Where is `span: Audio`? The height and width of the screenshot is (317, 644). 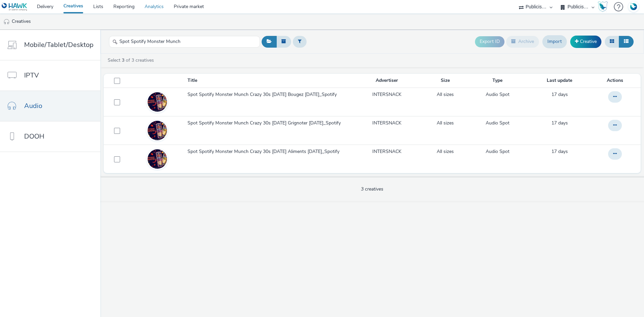 span: Audio is located at coordinates (33, 106).